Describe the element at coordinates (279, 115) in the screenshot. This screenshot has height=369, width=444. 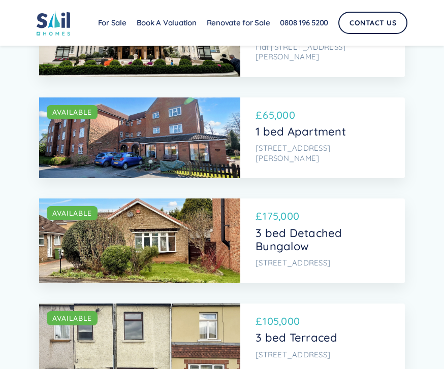
I see `p: 65,000` at that location.